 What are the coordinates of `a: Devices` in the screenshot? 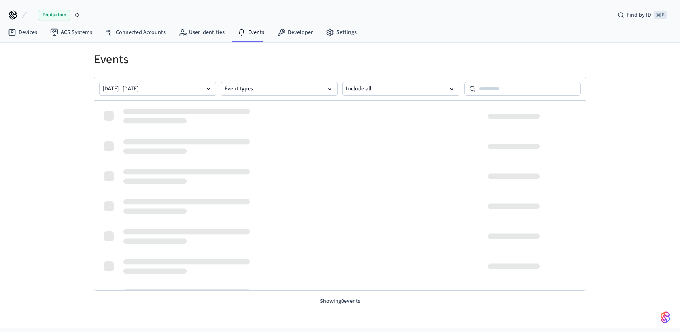 It's located at (23, 32).